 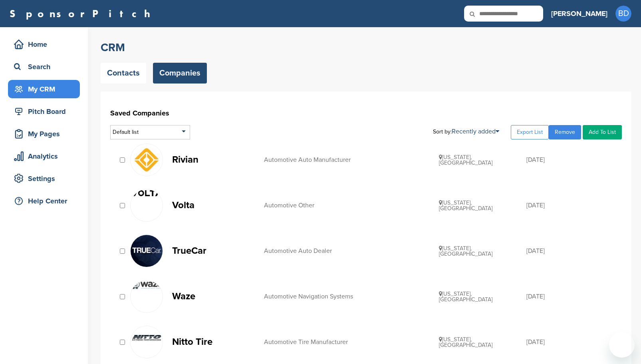 What do you see at coordinates (44, 201) in the screenshot?
I see `a: Help Center` at bounding box center [44, 201].